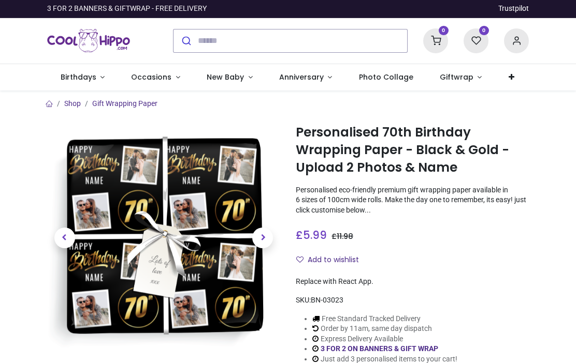 Image resolution: width=576 pixels, height=363 pixels. What do you see at coordinates (230, 78) in the screenshot?
I see `a: New Baby` at bounding box center [230, 78].